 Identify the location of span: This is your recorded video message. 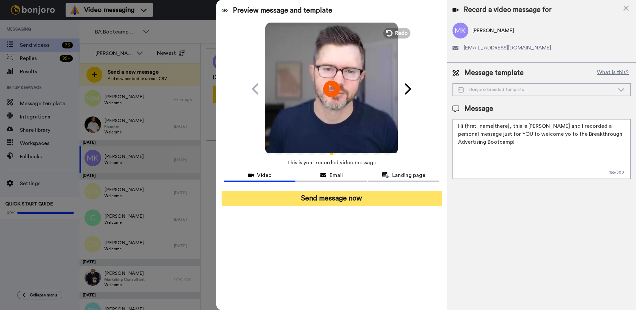
(332, 162).